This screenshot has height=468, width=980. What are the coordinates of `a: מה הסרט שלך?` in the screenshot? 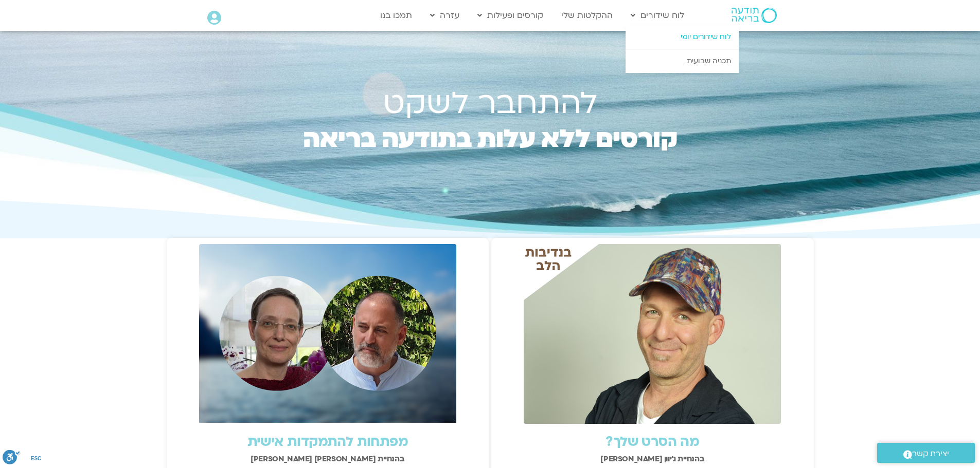 It's located at (652, 442).